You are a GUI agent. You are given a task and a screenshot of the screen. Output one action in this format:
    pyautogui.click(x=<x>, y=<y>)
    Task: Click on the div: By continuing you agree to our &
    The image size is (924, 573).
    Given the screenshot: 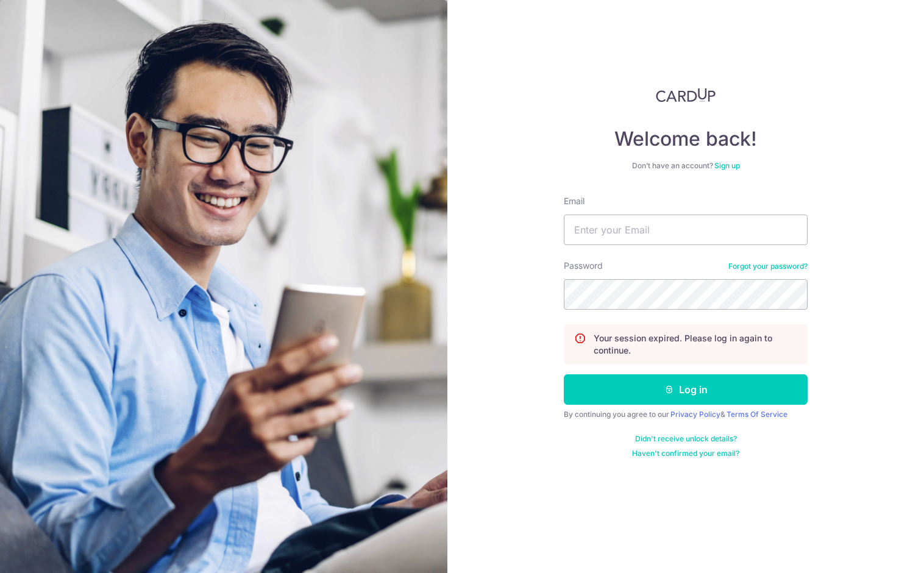 What is the action you would take?
    pyautogui.click(x=685, y=414)
    